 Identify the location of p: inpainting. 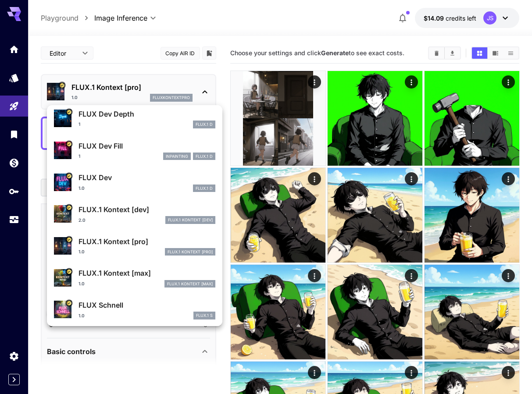
(177, 157).